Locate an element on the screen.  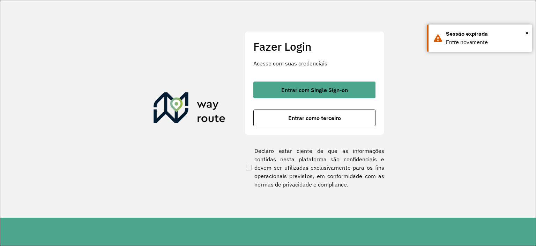
img: Roteirizador AmbevTech is located at coordinates (190, 109).